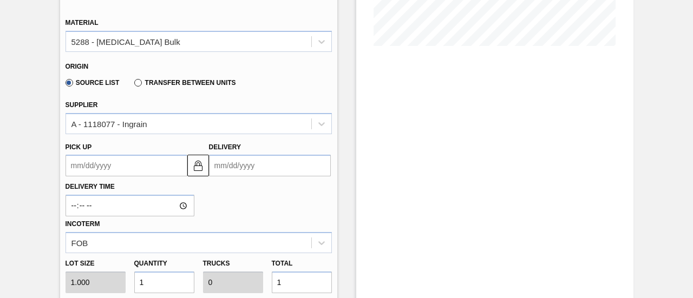 This screenshot has width=693, height=298. Describe the element at coordinates (150, 264) in the screenshot. I see `label: Quantity` at that location.